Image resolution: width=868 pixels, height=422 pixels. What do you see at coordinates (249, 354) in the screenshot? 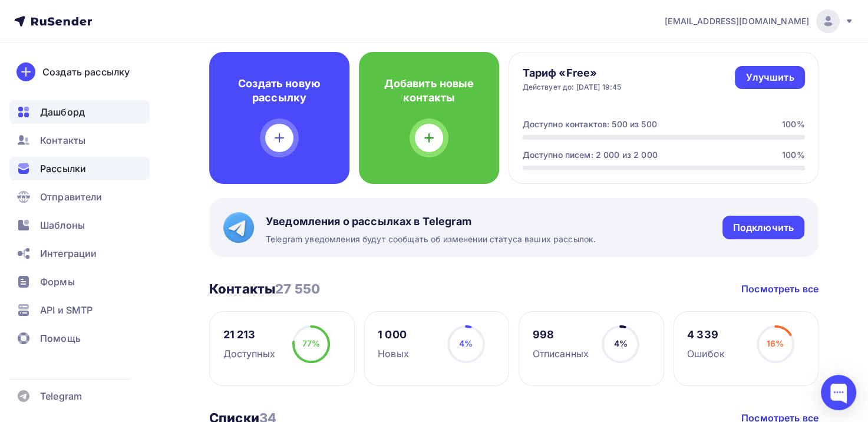
I see `div: Доступных` at bounding box center [249, 354].